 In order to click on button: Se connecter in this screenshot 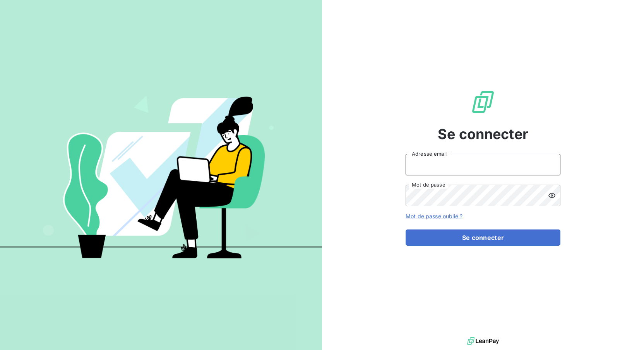, I will do `click(483, 238)`.